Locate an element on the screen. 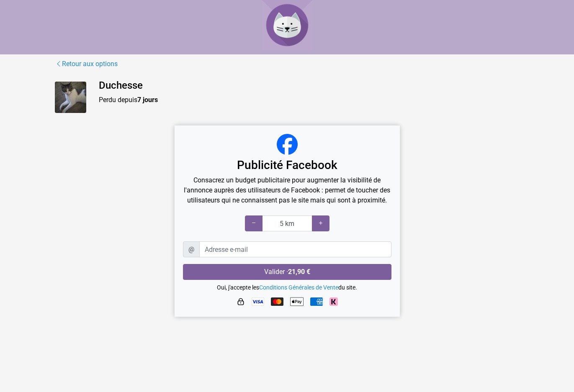 This screenshot has height=392, width=574. small: Oui, j'accepte les du site. is located at coordinates (287, 287).